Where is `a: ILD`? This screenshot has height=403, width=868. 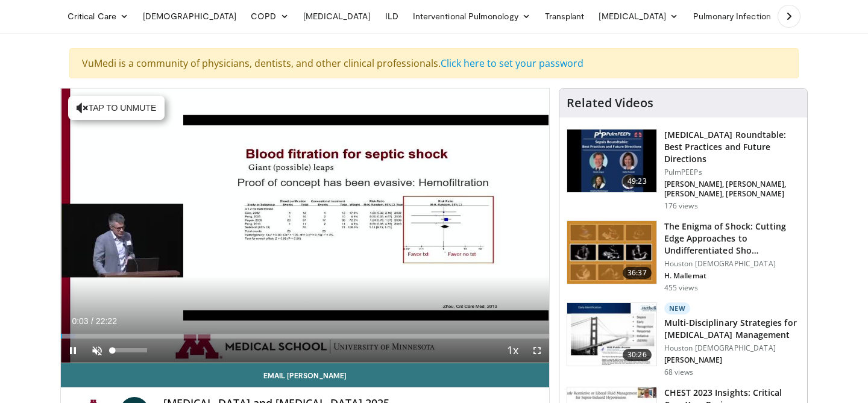 a: ILD is located at coordinates (392, 17).